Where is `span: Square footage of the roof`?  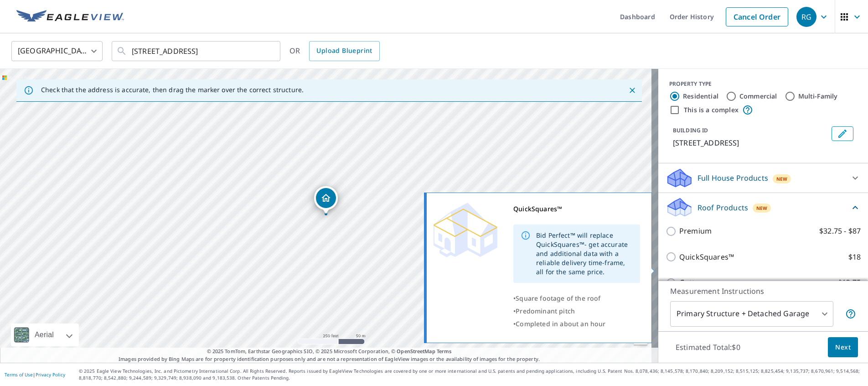 span: Square footage of the roof is located at coordinates (558, 298).